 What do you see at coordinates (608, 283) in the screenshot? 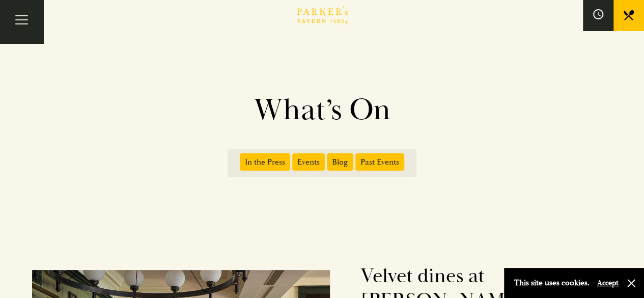
I see `button: Accept` at bounding box center [608, 283].